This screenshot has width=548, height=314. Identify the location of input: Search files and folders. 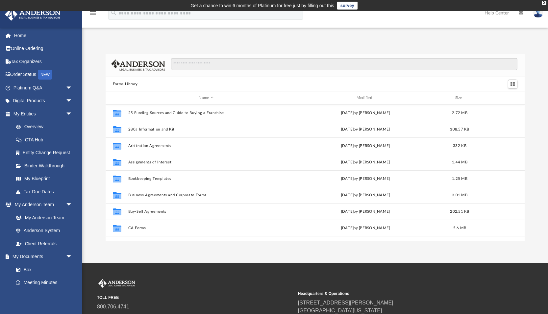
(345, 64).